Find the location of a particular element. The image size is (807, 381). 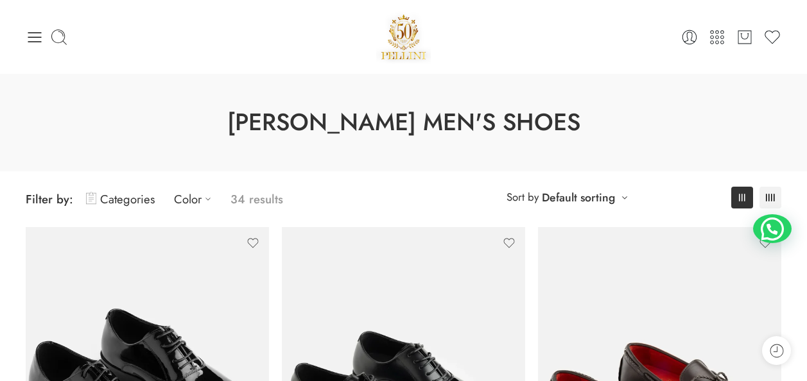

a: Wishlist is located at coordinates (772, 37).